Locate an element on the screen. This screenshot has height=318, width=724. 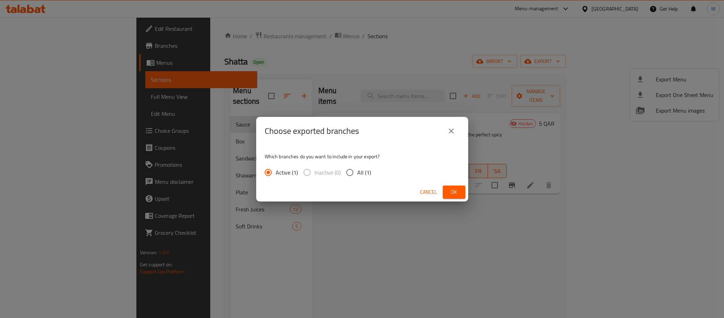
p: Which branches do you want to include in your export? is located at coordinates (362, 156).